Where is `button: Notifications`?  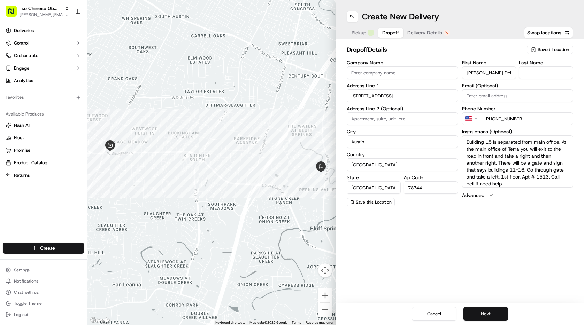 button: Notifications is located at coordinates (43, 281).